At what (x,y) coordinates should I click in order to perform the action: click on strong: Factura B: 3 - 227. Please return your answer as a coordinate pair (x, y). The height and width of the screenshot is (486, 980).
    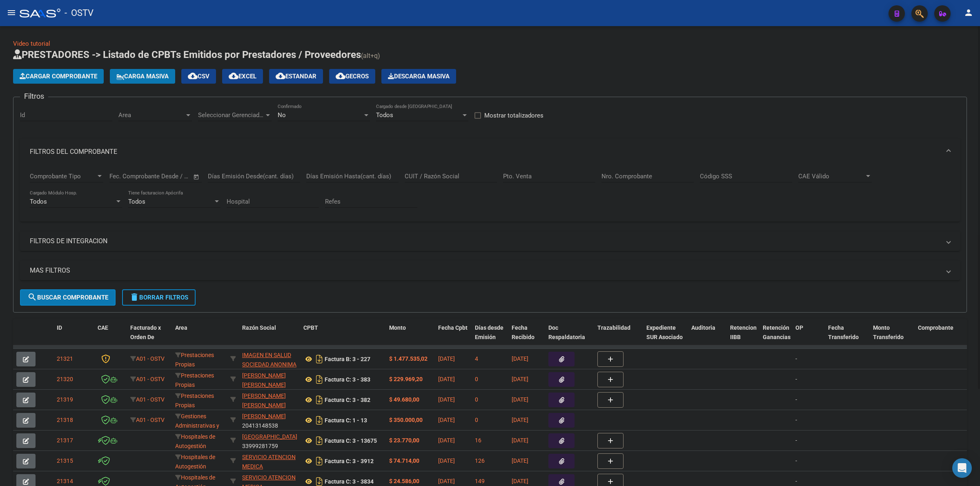
    Looking at the image, I should click on (347, 359).